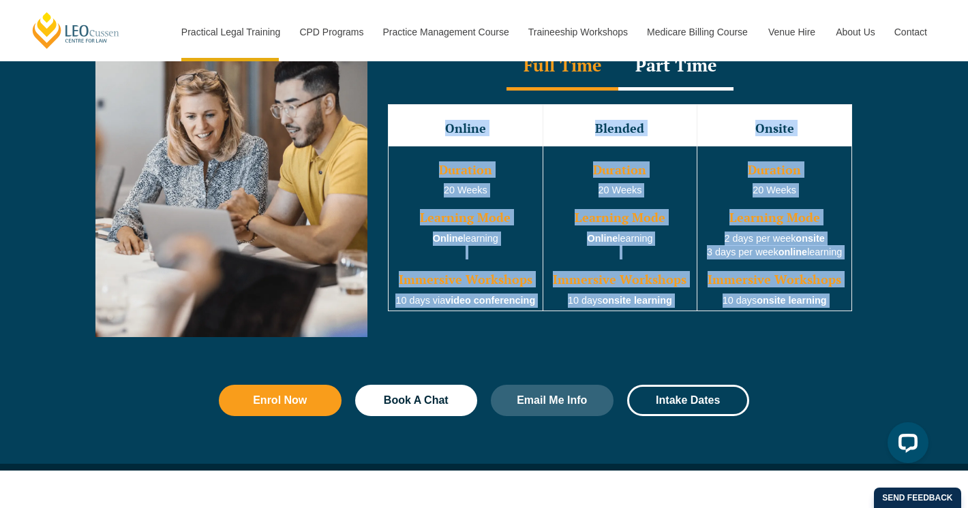 This screenshot has height=508, width=968. I want to click on span: Book A Chat, so click(416, 401).